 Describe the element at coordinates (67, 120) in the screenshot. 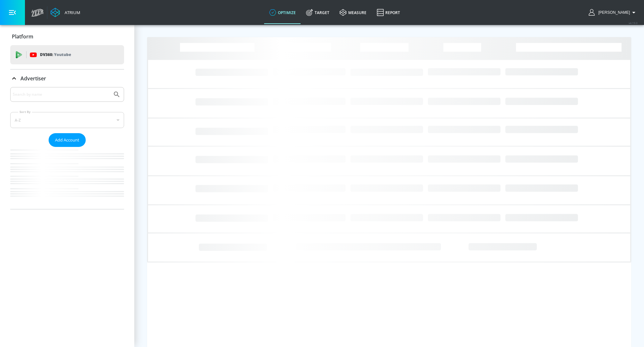

I see `div: A-Z` at that location.